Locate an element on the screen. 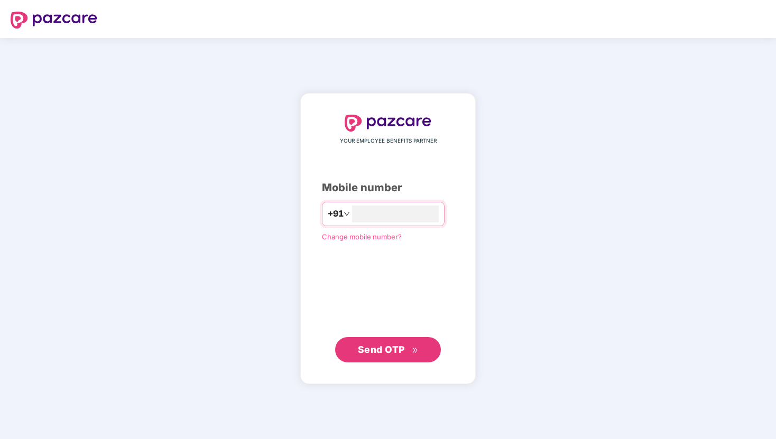  div: Mobile number is located at coordinates (388, 188).